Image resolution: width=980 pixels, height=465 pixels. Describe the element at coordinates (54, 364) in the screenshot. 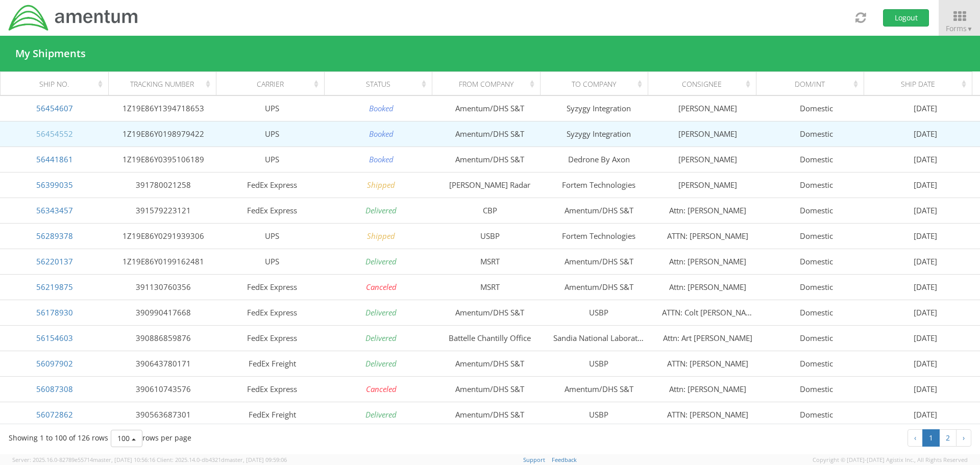

I see `a: 56097902` at that location.